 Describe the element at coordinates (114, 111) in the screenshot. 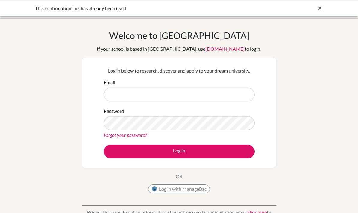

I see `label: Password` at that location.